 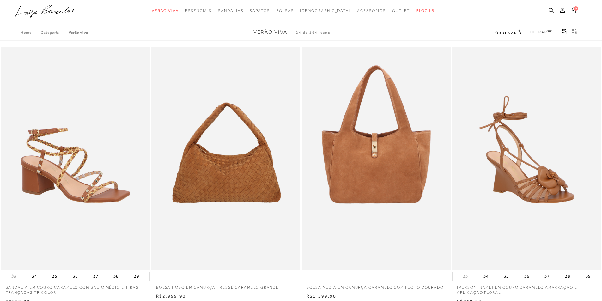 What do you see at coordinates (526, 158) in the screenshot?
I see `img: SANDÁLIA ANABELA EM COURO CARAMELO AMARRAÇÃO E APLICAÇÃO FLORAL` at bounding box center [526, 158].